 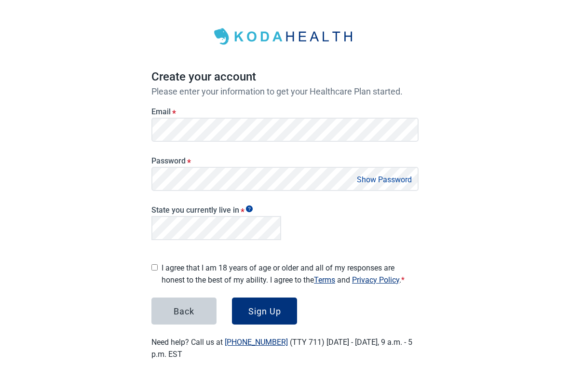 What do you see at coordinates (402, 280) in the screenshot?
I see `span: Required field` at bounding box center [402, 280].